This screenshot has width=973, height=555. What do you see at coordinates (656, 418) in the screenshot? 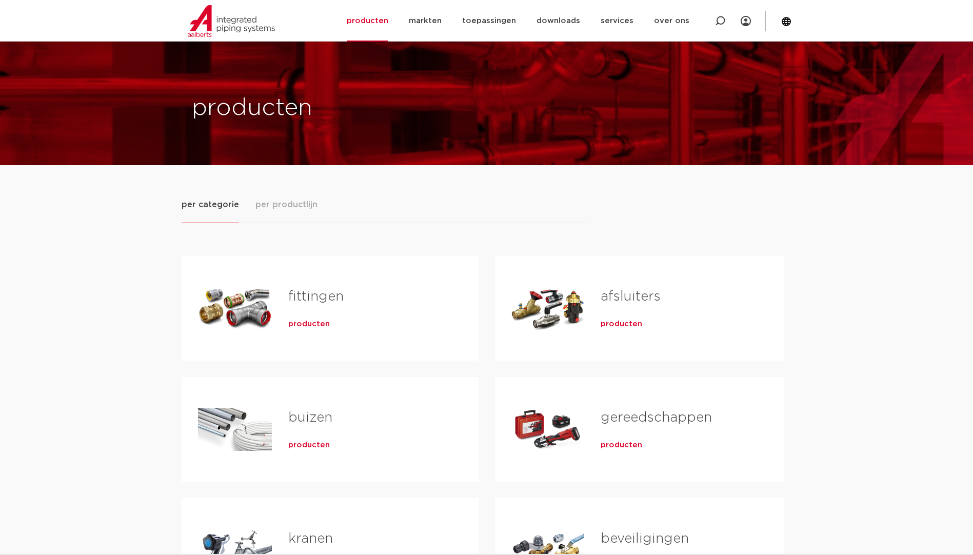
I see `a: gereedschappen` at bounding box center [656, 418].